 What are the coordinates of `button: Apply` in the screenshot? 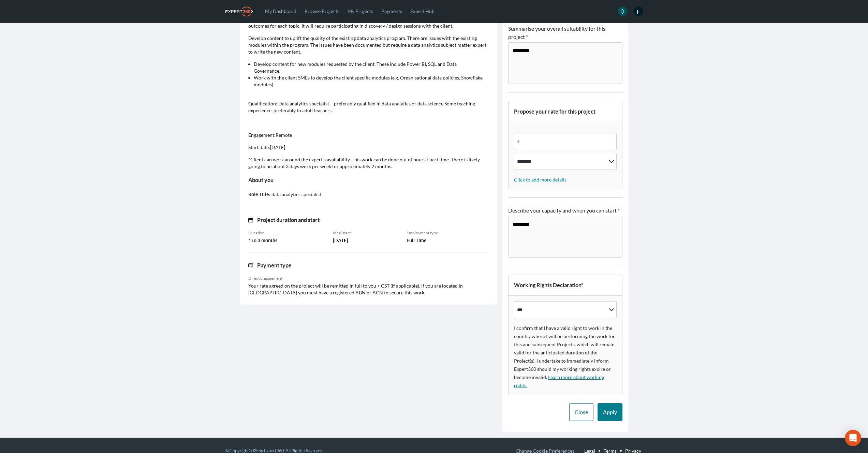 It's located at (610, 412).